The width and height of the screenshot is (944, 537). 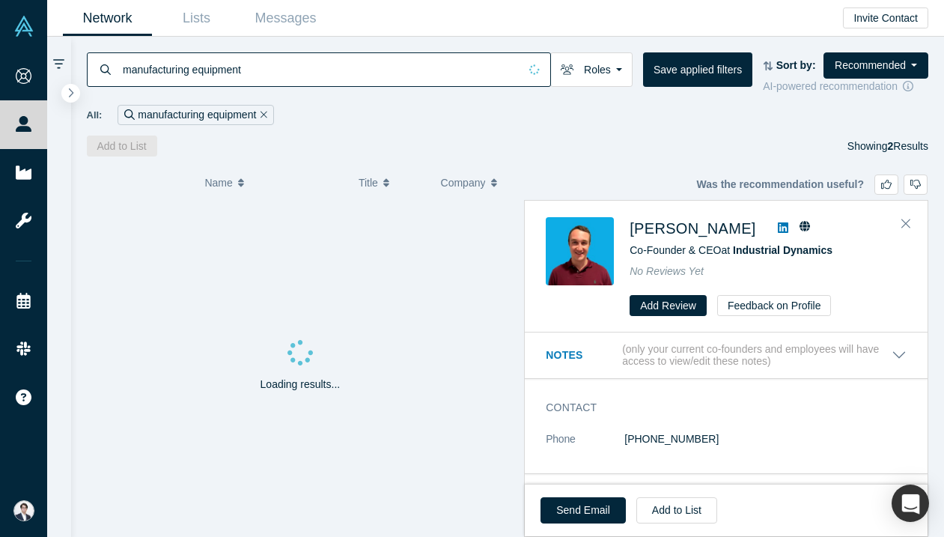 What do you see at coordinates (666, 271) in the screenshot?
I see `span: No Reviews Yet` at bounding box center [666, 271].